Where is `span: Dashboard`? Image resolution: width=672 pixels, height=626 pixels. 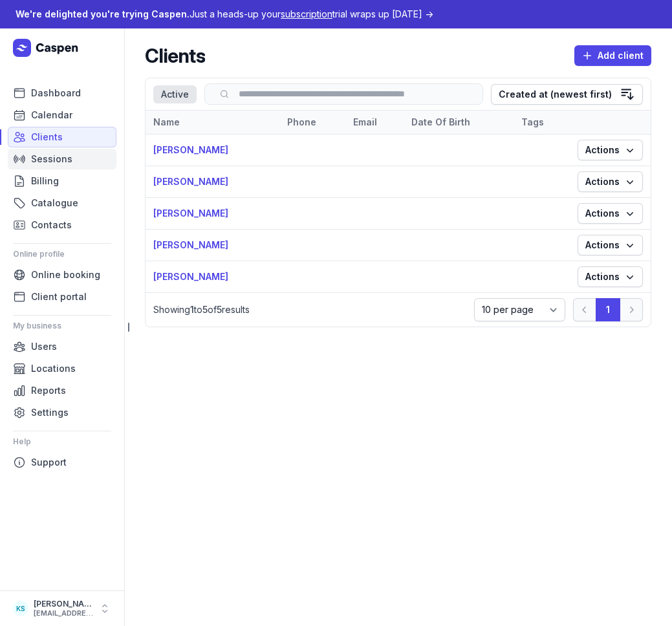
span: Dashboard is located at coordinates (56, 93).